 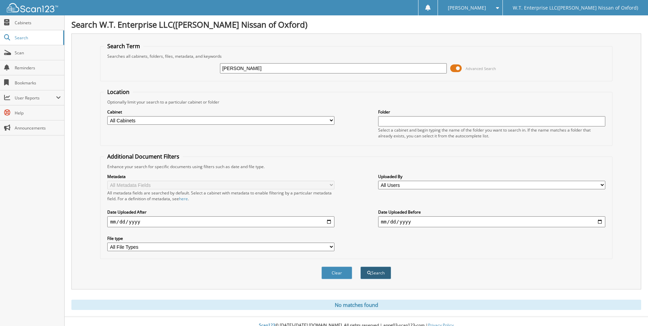 What do you see at coordinates (143, 156) in the screenshot?
I see `legend: Additional Document Filters` at bounding box center [143, 156].